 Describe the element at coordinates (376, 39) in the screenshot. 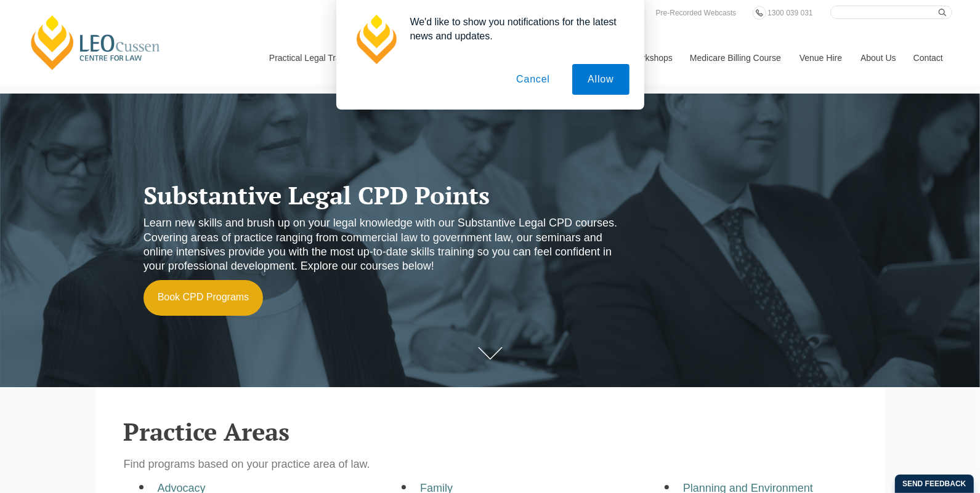

I see `img: notification icon` at that location.